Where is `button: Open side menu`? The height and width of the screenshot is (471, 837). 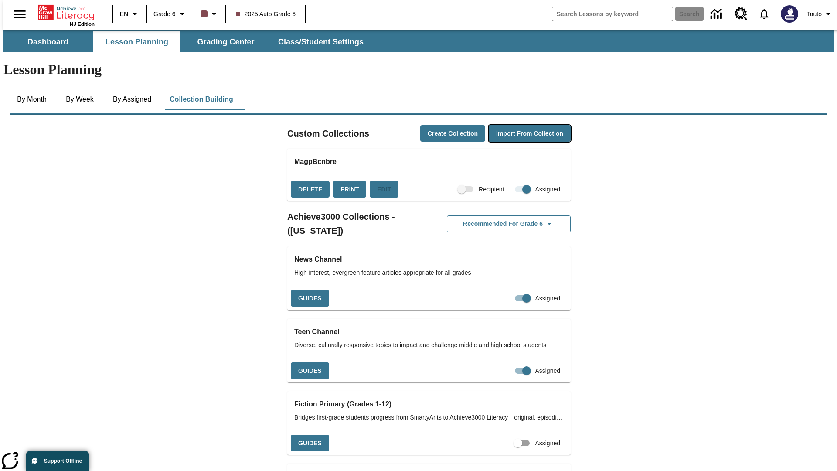 button: Open side menu is located at coordinates (20, 14).